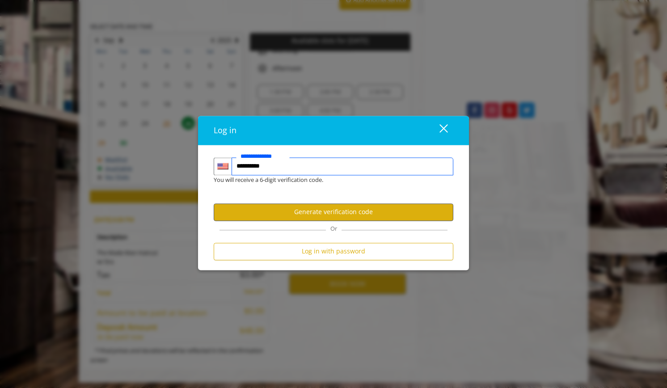 This screenshot has height=388, width=667. I want to click on button: Generate verification code, so click(334, 212).